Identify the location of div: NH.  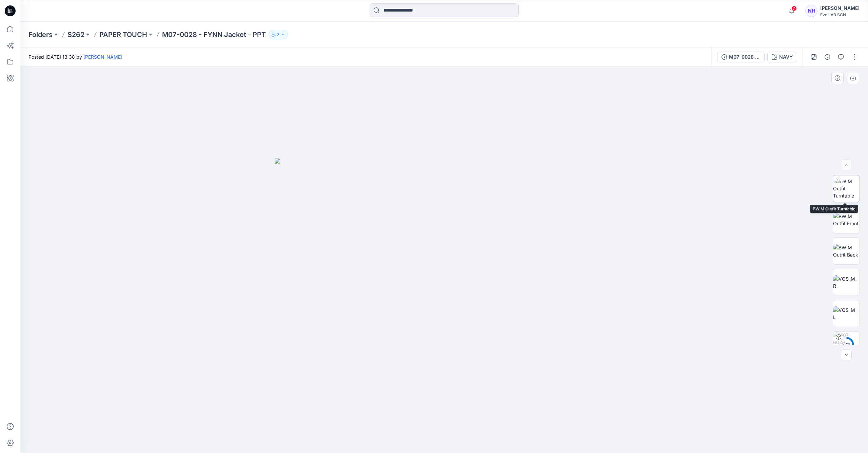
(811, 11).